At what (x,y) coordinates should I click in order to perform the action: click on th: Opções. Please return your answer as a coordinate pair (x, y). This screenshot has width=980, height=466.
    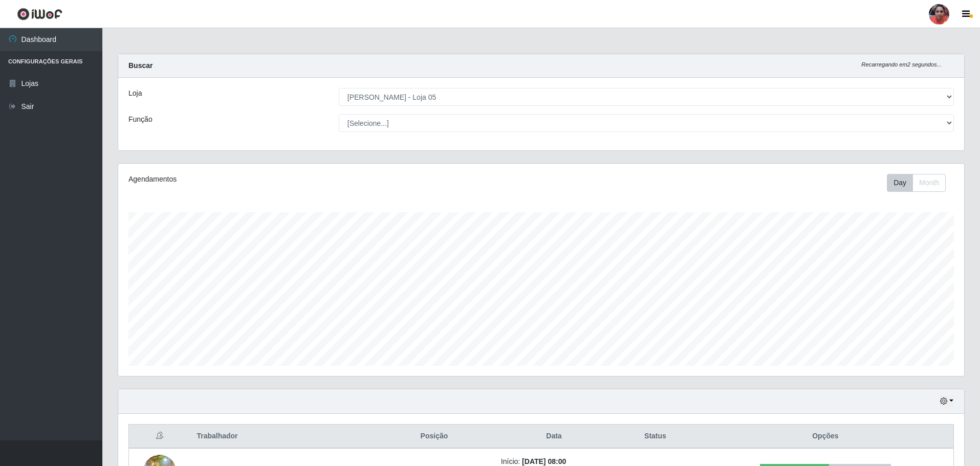
    Looking at the image, I should click on (825, 436).